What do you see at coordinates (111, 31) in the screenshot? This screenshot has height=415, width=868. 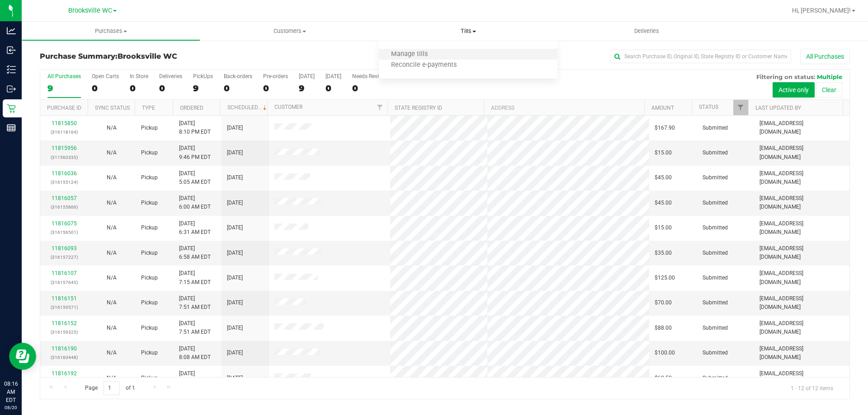 I see `a: Purchases` at bounding box center [111, 31].